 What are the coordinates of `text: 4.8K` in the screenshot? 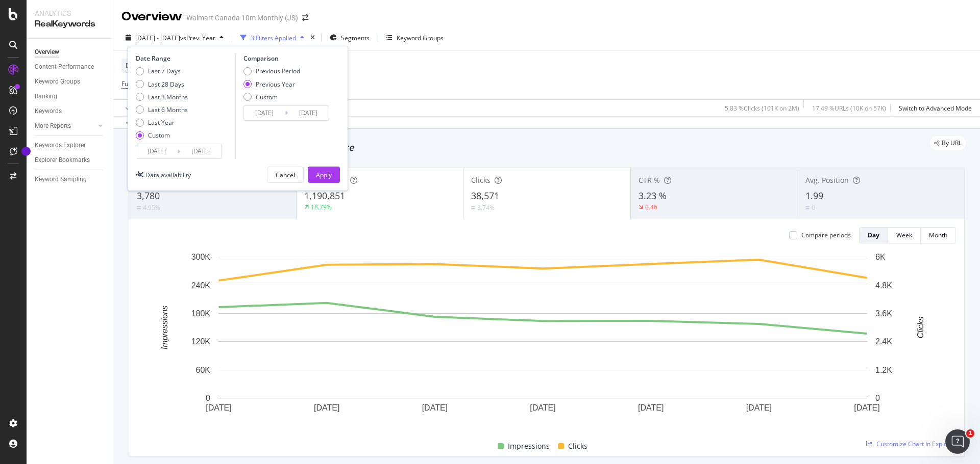 It's located at (883, 285).